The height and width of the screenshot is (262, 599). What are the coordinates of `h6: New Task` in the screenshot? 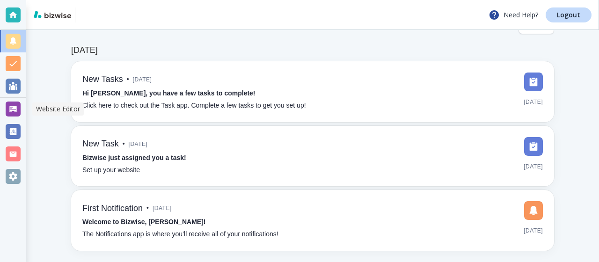 It's located at (101, 144).